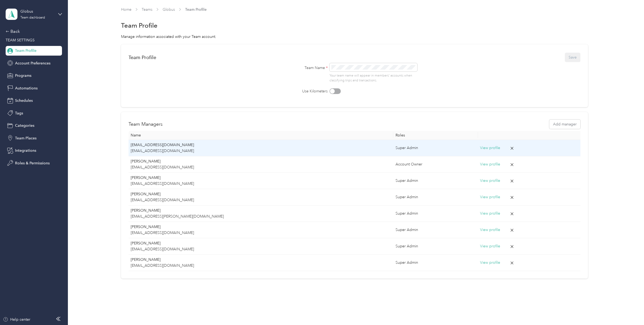  I want to click on a: Globus, so click(169, 9).